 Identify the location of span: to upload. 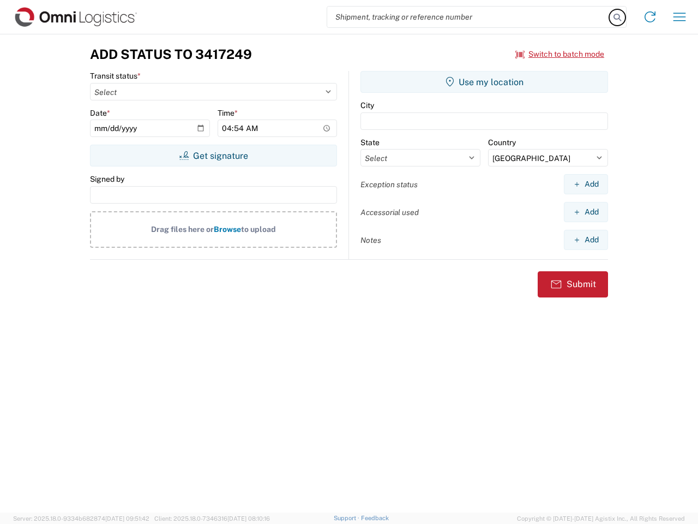
(259, 229).